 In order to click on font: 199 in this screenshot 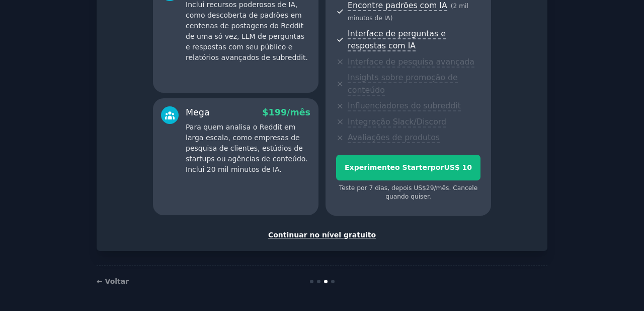, I will do `click(277, 113)`.